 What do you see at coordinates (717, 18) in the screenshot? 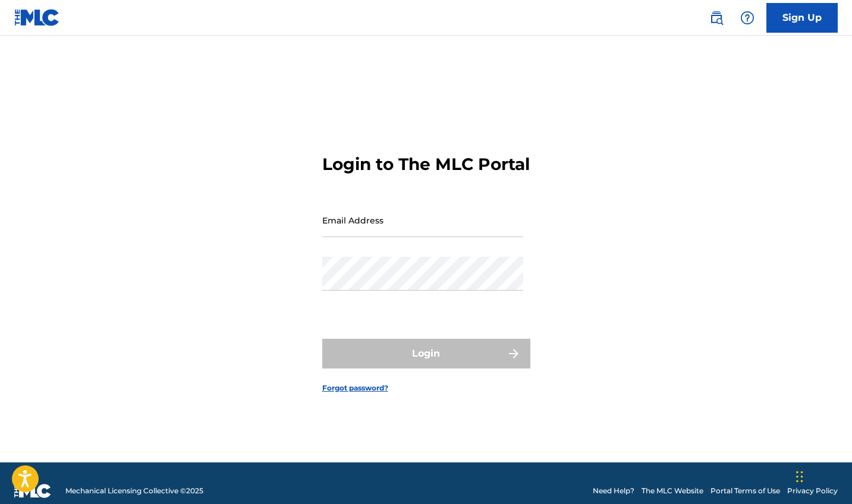
I see `img: search` at bounding box center [717, 18].